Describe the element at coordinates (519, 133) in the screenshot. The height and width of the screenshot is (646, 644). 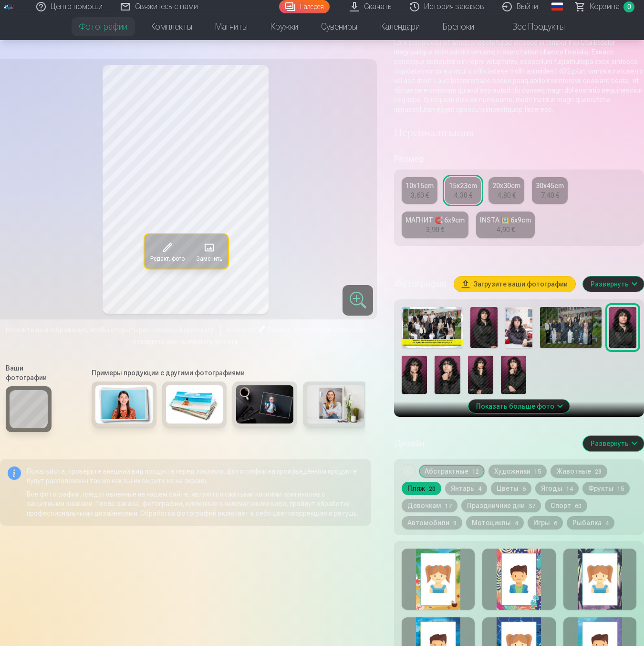
I see `h4: Персонализация` at that location.